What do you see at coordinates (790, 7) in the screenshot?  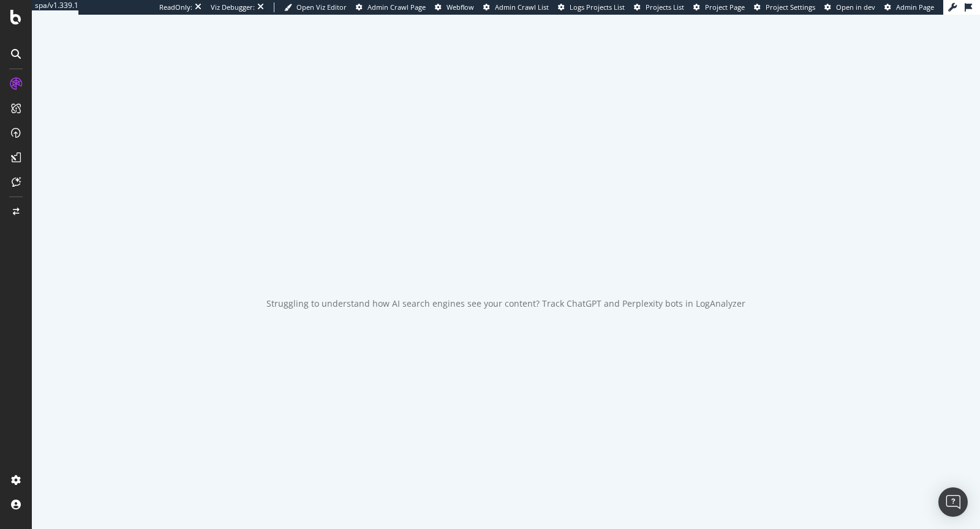 I see `span: Project Settings` at bounding box center [790, 7].